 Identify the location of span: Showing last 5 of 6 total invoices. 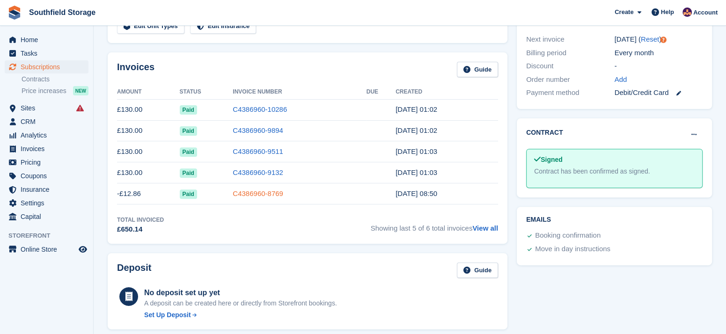
(435, 225).